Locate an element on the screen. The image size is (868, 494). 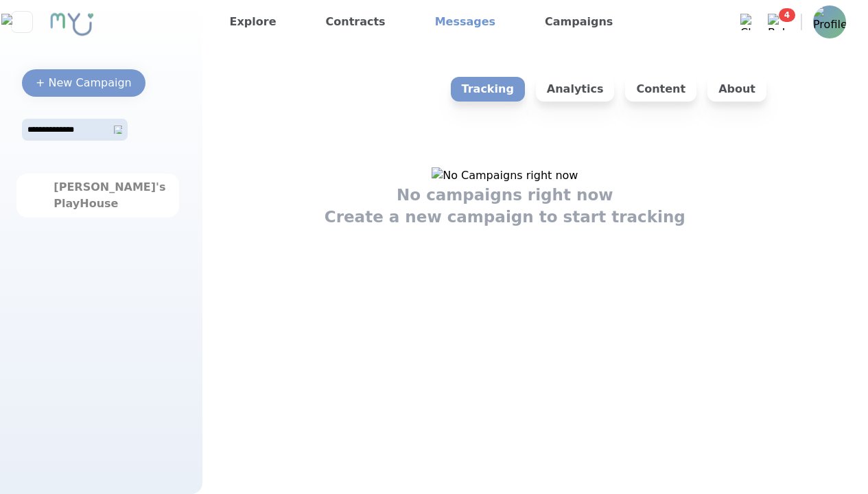
p: About is located at coordinates (737, 89).